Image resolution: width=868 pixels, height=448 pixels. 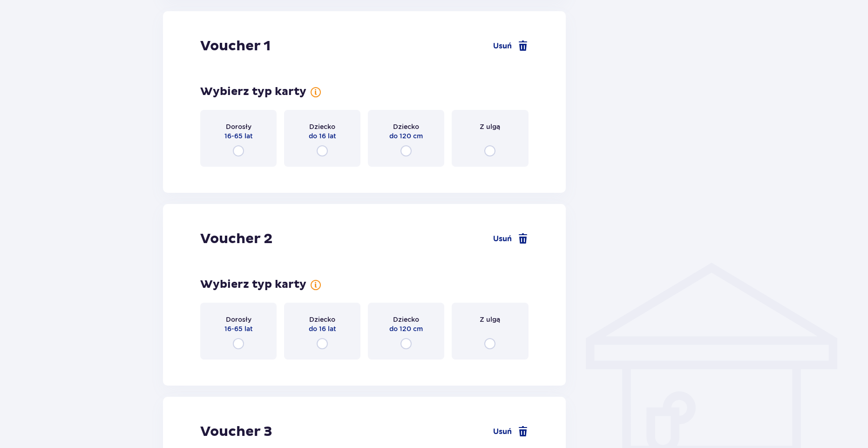 I want to click on p: Voucher 1, so click(x=235, y=46).